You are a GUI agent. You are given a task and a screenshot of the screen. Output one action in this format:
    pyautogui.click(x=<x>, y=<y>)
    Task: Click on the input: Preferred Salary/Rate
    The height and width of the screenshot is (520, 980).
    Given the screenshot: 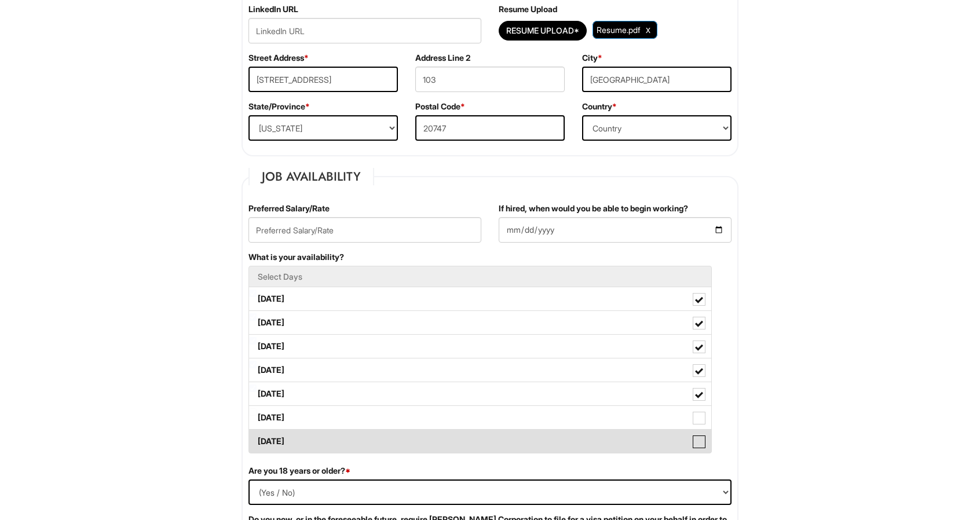 What is the action you would take?
    pyautogui.click(x=365, y=230)
    